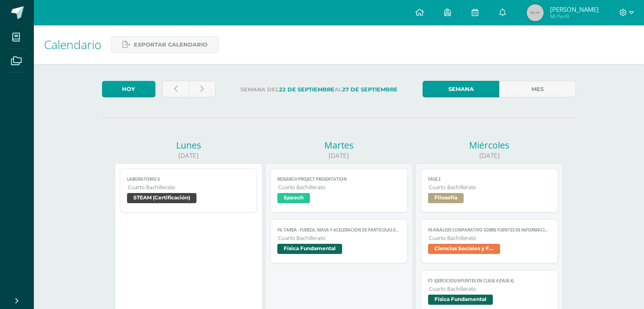 This screenshot has width=644, height=309. Describe the element at coordinates (339, 230) in the screenshot. I see `span: F6: Tarea - Fuerza, masa y aceleración de partículas en CM.` at that location.